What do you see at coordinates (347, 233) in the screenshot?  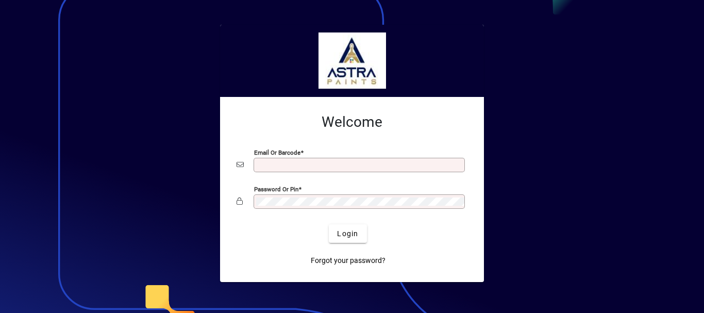 I see `span: Login` at bounding box center [347, 233].